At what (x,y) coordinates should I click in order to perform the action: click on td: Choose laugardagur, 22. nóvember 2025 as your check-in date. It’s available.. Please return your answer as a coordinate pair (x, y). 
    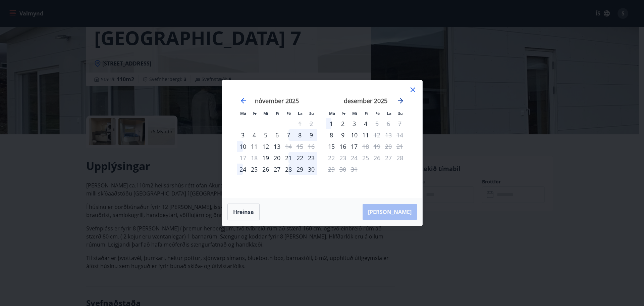
    Looking at the image, I should click on (300, 158).